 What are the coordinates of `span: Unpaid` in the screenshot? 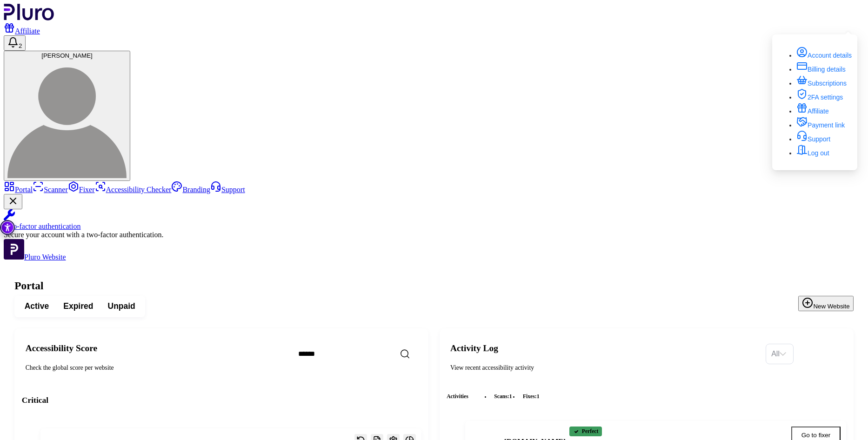 It's located at (121, 306).